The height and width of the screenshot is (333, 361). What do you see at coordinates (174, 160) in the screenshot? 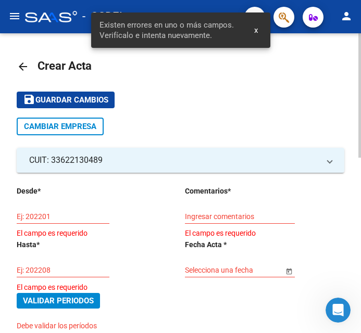
I see `mat-panel-title: CUIT: 33622130489` at bounding box center [174, 160].